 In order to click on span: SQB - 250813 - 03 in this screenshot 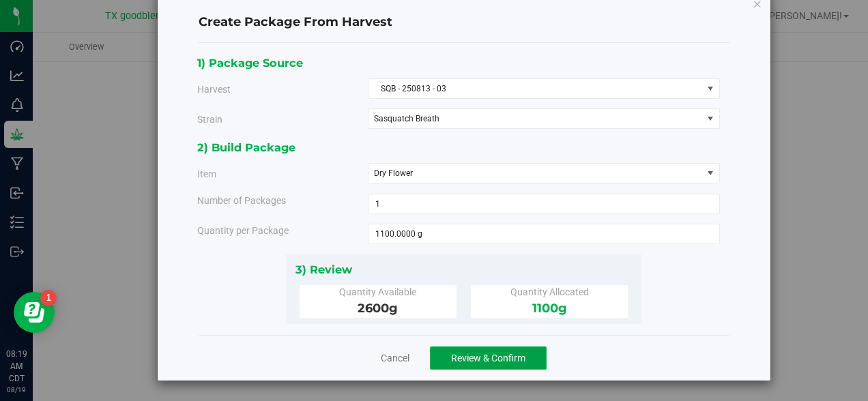, I will do `click(535, 89)`.